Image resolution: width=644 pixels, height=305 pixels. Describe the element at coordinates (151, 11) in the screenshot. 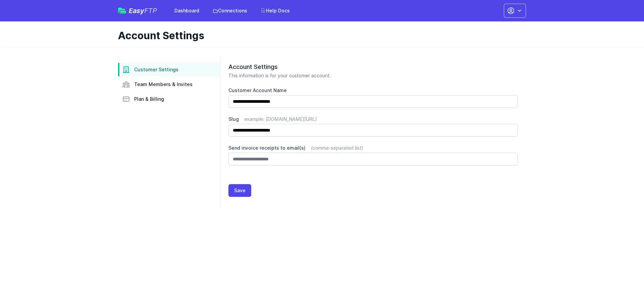

I see `span: FTP` at that location.